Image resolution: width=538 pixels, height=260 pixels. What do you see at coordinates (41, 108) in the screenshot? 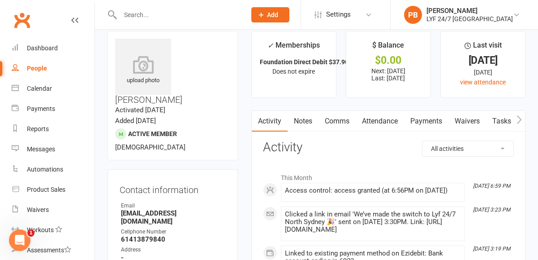
I see `div: Payments` at bounding box center [41, 108].